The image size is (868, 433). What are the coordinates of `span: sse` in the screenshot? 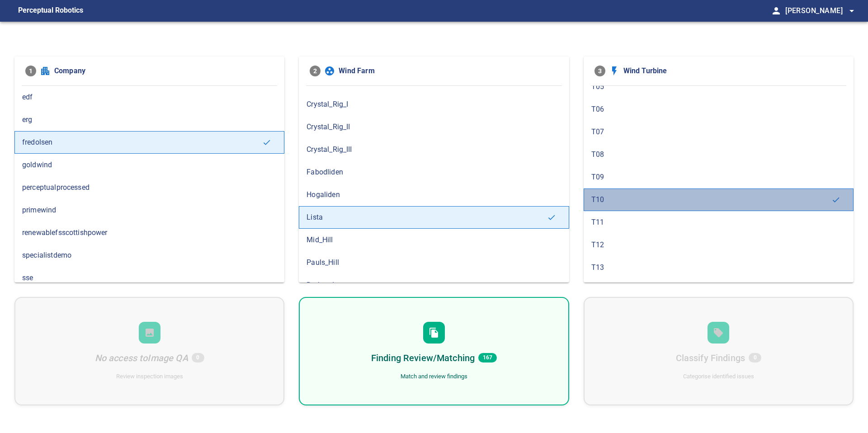 It's located at (150, 278).